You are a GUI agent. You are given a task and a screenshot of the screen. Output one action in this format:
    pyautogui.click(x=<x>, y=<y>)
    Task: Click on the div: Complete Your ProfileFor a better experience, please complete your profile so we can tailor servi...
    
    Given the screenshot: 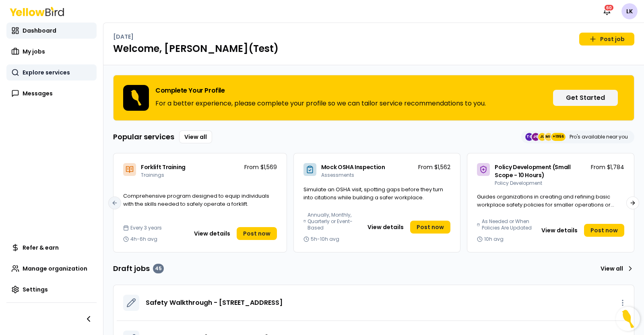 What is the action you would take?
    pyautogui.click(x=373, y=98)
    